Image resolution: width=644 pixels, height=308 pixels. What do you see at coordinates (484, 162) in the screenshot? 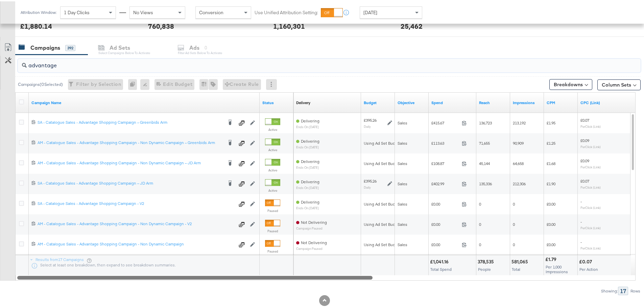
I see `span: 45,144` at bounding box center [484, 162].